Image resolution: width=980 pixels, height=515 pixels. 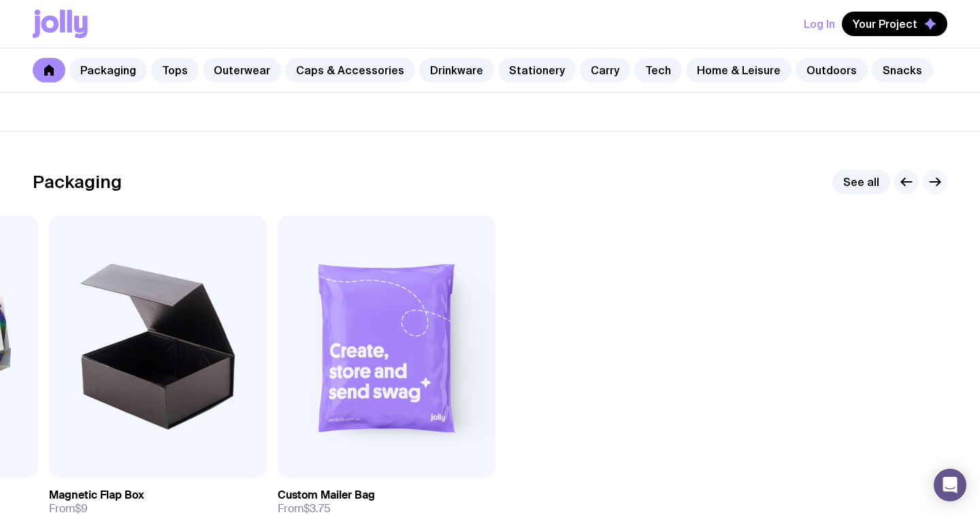 I want to click on a: Stationery, so click(x=538, y=70).